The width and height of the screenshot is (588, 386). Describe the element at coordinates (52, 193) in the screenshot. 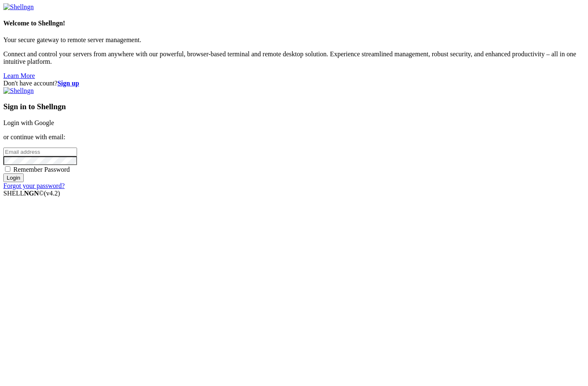

I see `span: 4.2.0` at that location.